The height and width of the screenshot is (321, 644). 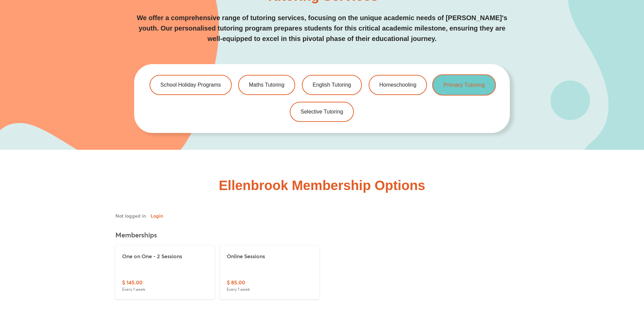 What do you see at coordinates (191, 85) in the screenshot?
I see `span: School Holiday Programs` at bounding box center [191, 85].